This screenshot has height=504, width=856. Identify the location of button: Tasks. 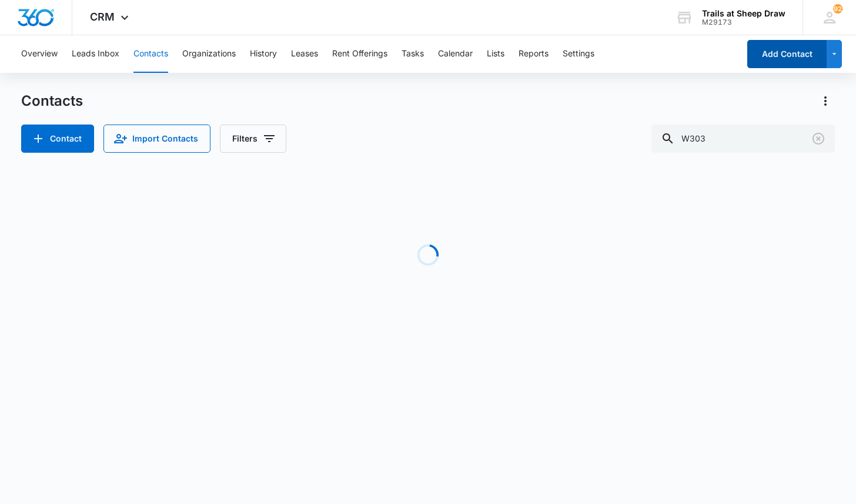
(413, 54).